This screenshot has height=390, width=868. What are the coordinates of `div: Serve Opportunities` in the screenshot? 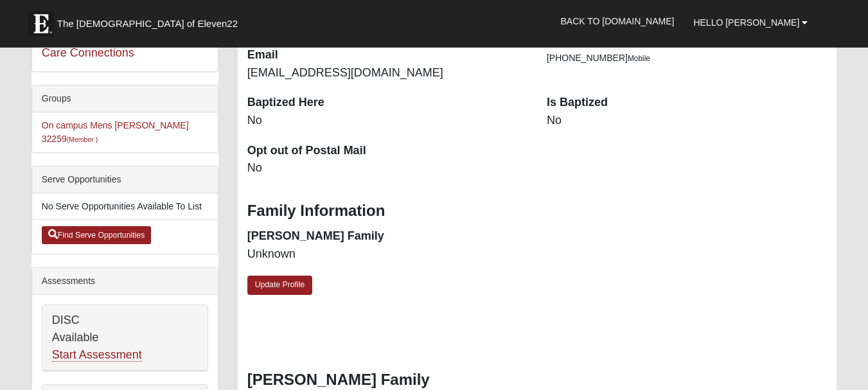 It's located at (124, 180).